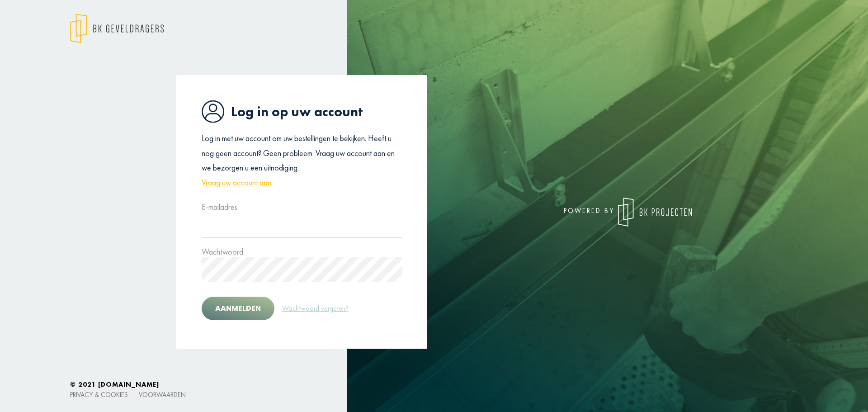 This screenshot has width=868, height=412. What do you see at coordinates (162, 395) in the screenshot?
I see `a: Voorwaarden` at bounding box center [162, 395].